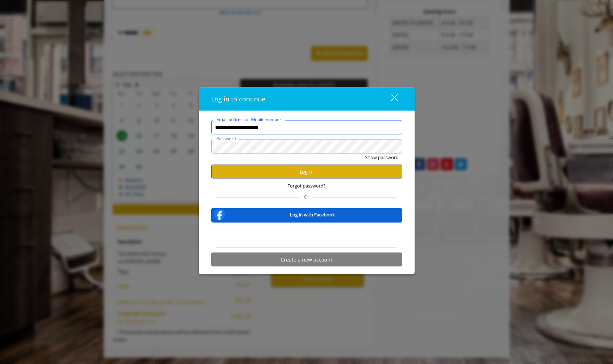  I want to click on input: Password, so click(306, 147).